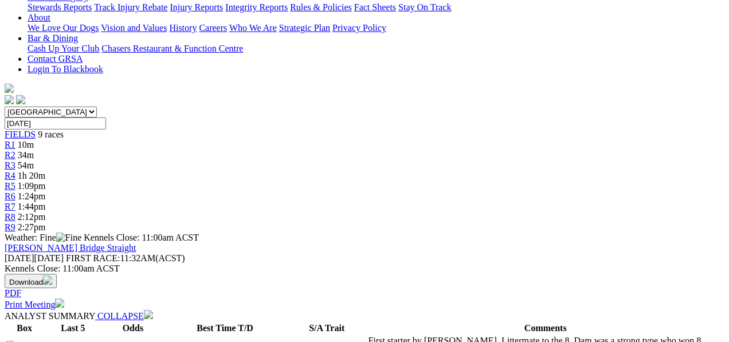  What do you see at coordinates (321, 7) in the screenshot?
I see `a: Rules & Policies` at bounding box center [321, 7].